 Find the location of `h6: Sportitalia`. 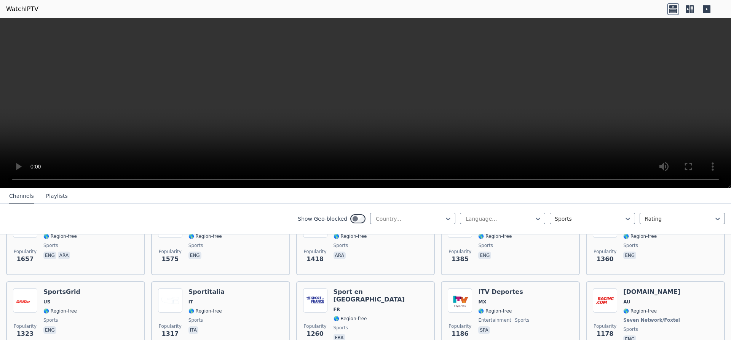

h6: Sportitalia is located at coordinates (206, 292).